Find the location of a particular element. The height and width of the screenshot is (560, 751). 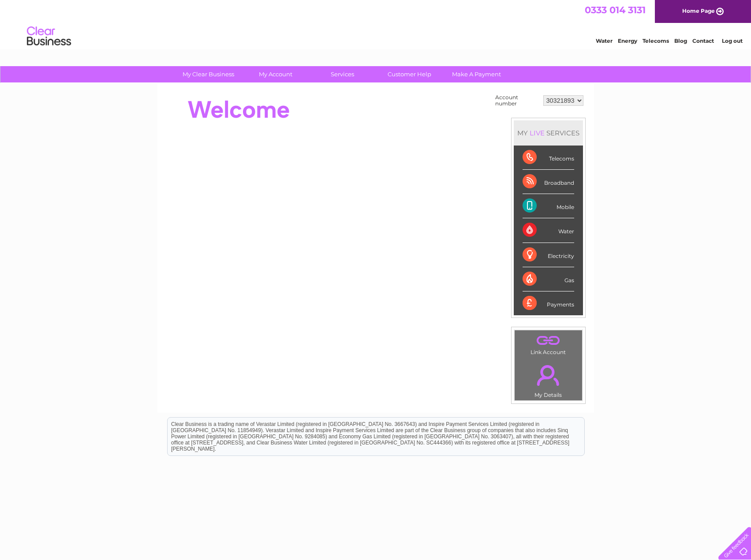

a: My Clear Business is located at coordinates (208, 74).